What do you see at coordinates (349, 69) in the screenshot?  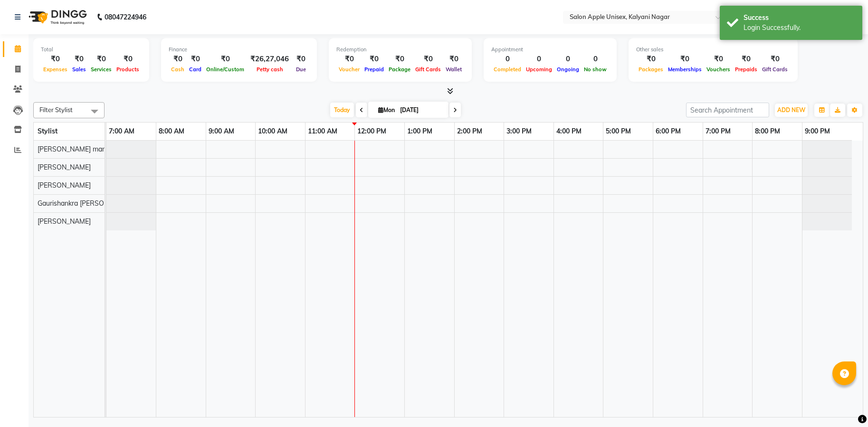 I see `span: Voucher` at bounding box center [349, 69].